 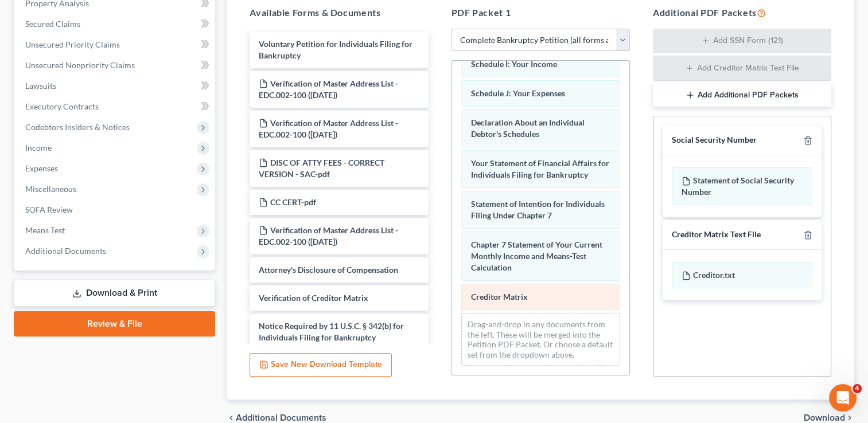 What do you see at coordinates (716, 234) in the screenshot?
I see `div: Creditor Matrix Text File` at bounding box center [716, 234].